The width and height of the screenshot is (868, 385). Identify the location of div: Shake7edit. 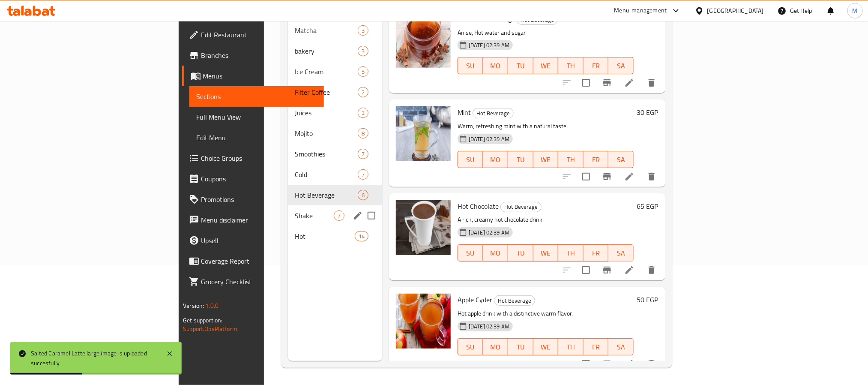
(335, 215).